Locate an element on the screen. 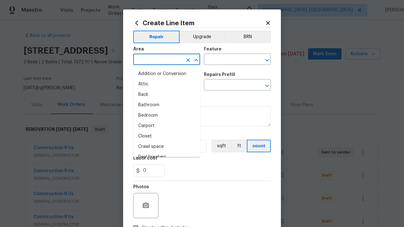 The image size is (404, 227). h5: Feature is located at coordinates (213, 49).